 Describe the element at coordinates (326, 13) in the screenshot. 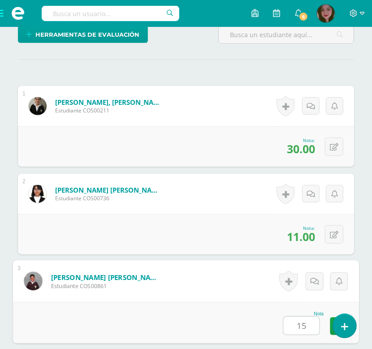

I see `img: ddaf081ffe516418b27efb77bf4d1e14.png` at that location.